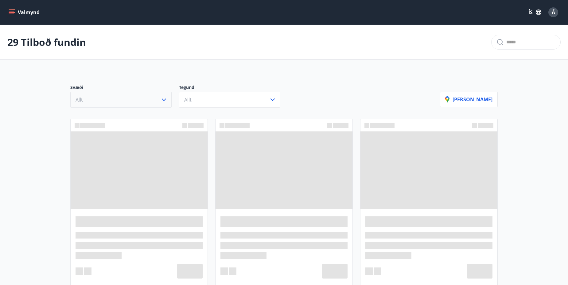 Image resolution: width=568 pixels, height=285 pixels. I want to click on p: 29 Tilboð fundin, so click(47, 42).